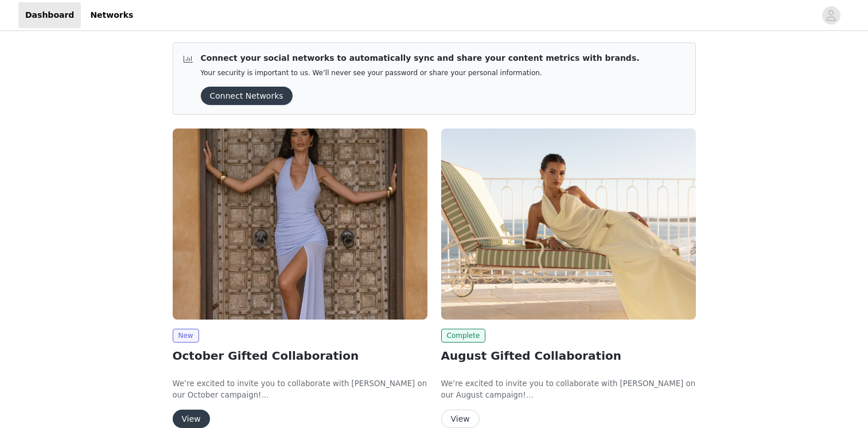  What do you see at coordinates (246, 96) in the screenshot?
I see `button: Connect Networks` at bounding box center [246, 96].